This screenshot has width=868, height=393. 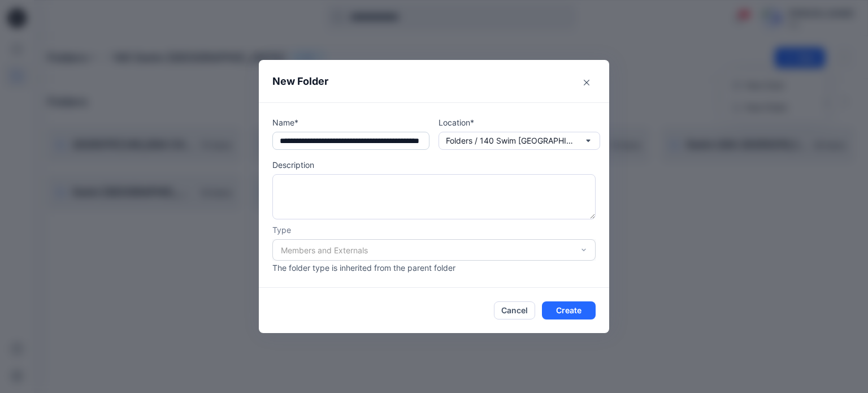 What do you see at coordinates (587, 83) in the screenshot?
I see `button: Close` at bounding box center [587, 83].